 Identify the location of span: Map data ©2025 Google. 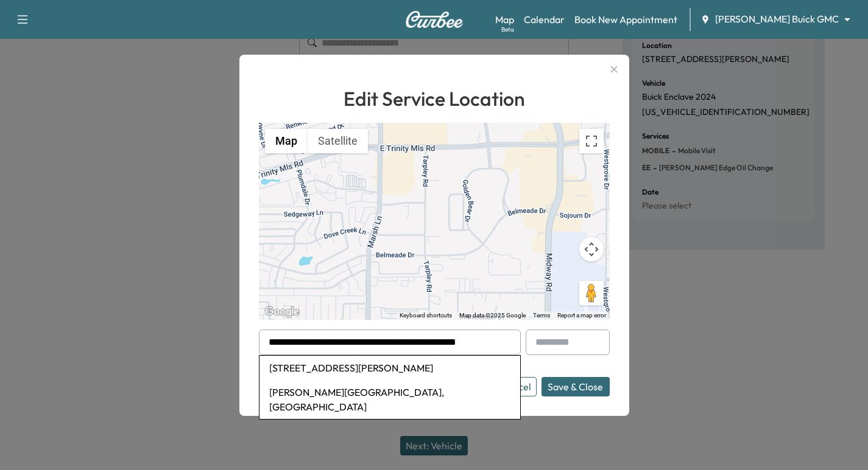
(492, 315).